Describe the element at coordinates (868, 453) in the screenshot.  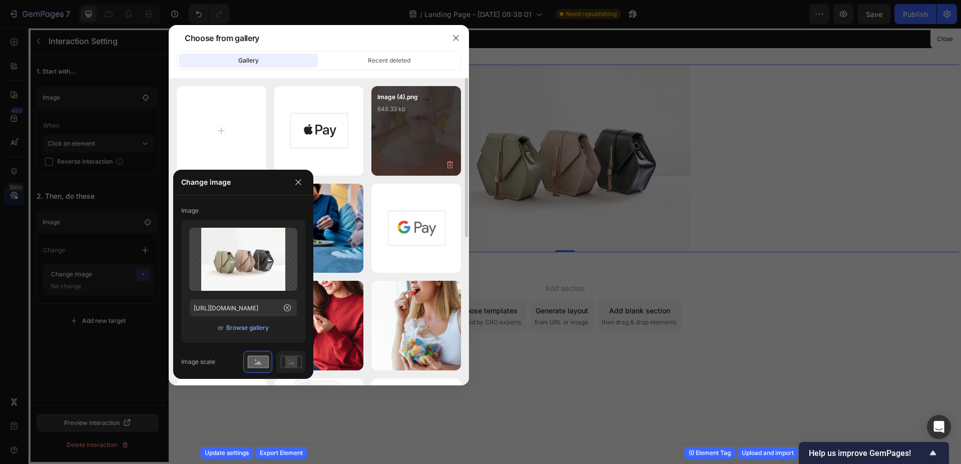
I see `span: Help us improve GemPages!` at that location.